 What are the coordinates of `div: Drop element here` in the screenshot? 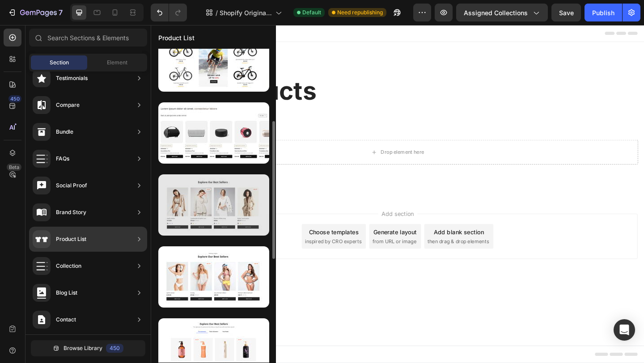 It's located at (273, 138).